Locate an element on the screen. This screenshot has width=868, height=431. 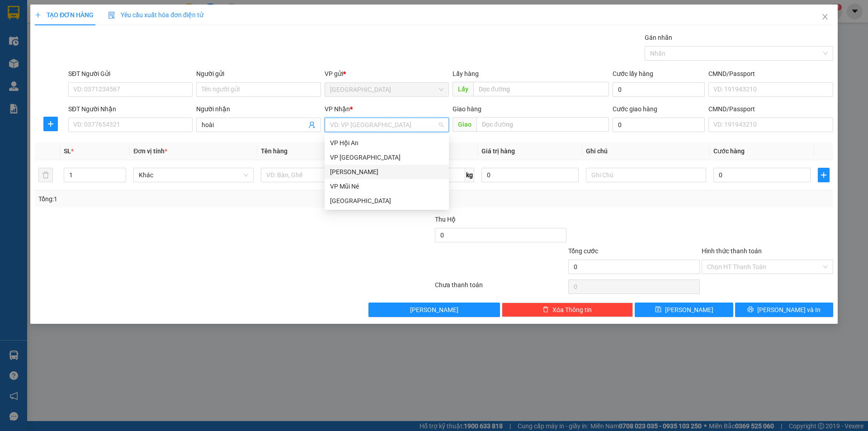
span: delete is located at coordinates (546, 310).